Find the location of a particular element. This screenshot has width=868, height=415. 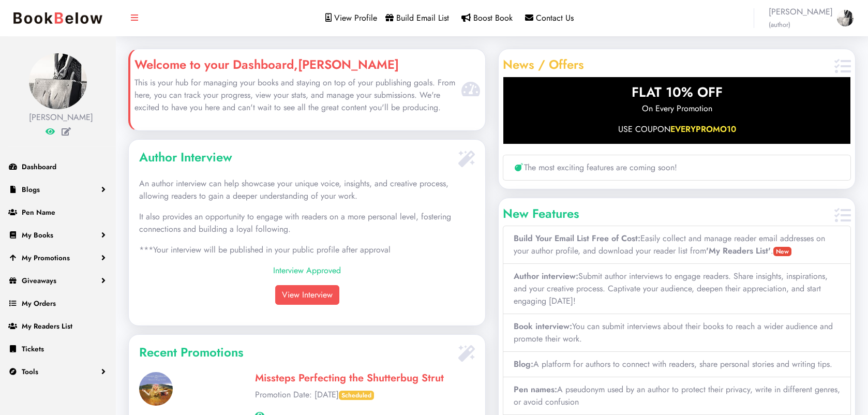

a: Missteps Perfecting the Shutterbug Strut is located at coordinates (349, 378).